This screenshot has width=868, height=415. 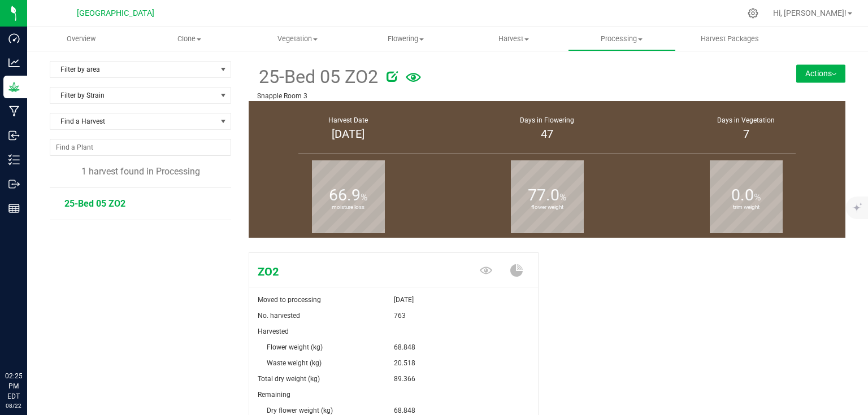 I want to click on input: NO DATA FOUND, so click(x=140, y=148).